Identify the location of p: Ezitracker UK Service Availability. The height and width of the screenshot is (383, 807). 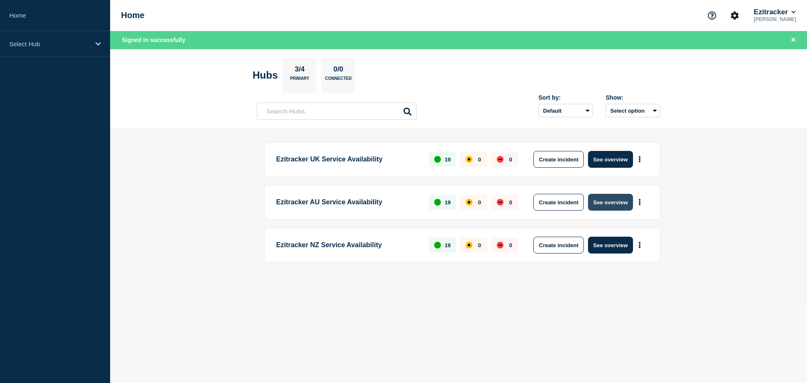
(347, 159).